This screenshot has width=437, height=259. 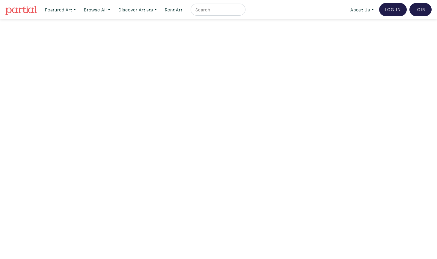 I want to click on input: Search, so click(x=218, y=10).